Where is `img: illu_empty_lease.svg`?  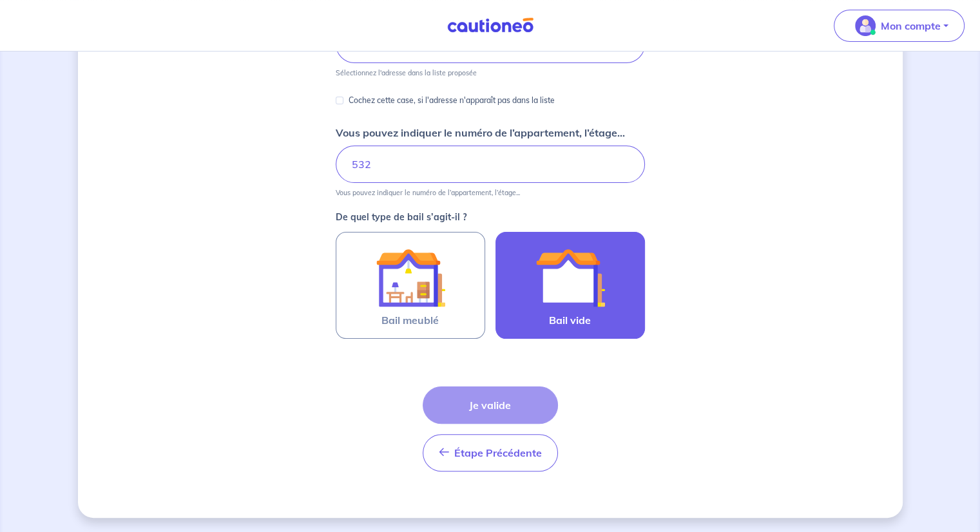
img: illu_empty_lease.svg is located at coordinates (570, 278).